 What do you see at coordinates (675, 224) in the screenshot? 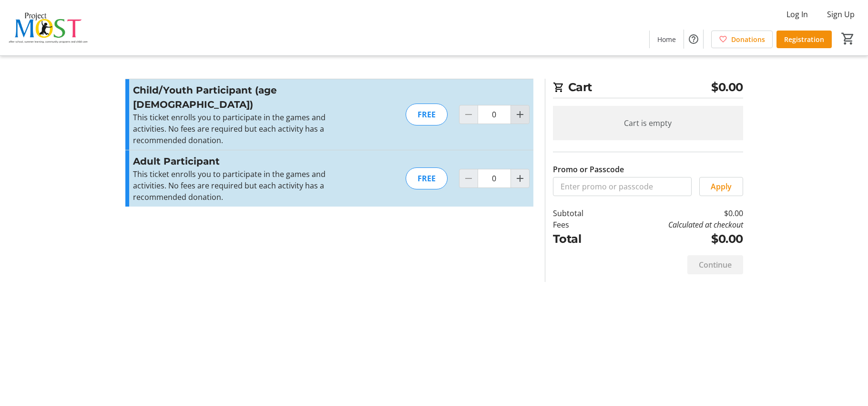
I see `td: Calculated at checkout` at bounding box center [675, 224].